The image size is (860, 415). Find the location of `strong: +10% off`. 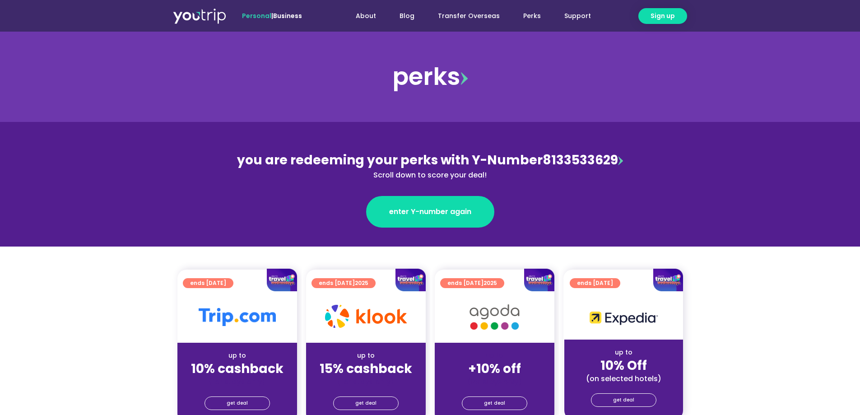

strong: +10% off is located at coordinates (494, 368).